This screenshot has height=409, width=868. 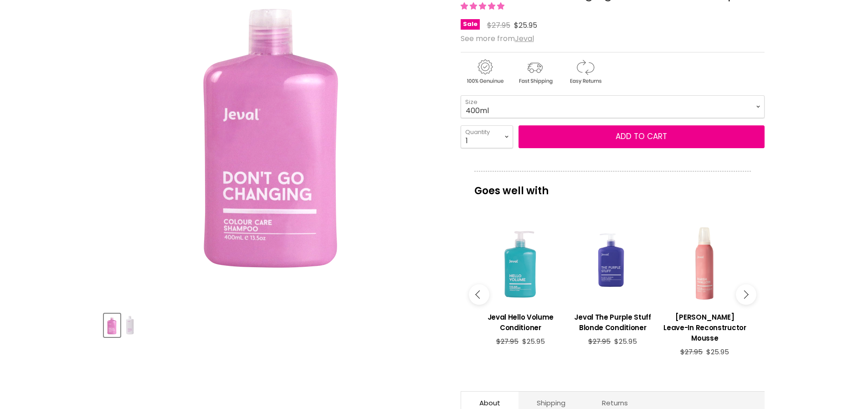 What do you see at coordinates (470, 24) in the screenshot?
I see `span: Sale` at bounding box center [470, 24].